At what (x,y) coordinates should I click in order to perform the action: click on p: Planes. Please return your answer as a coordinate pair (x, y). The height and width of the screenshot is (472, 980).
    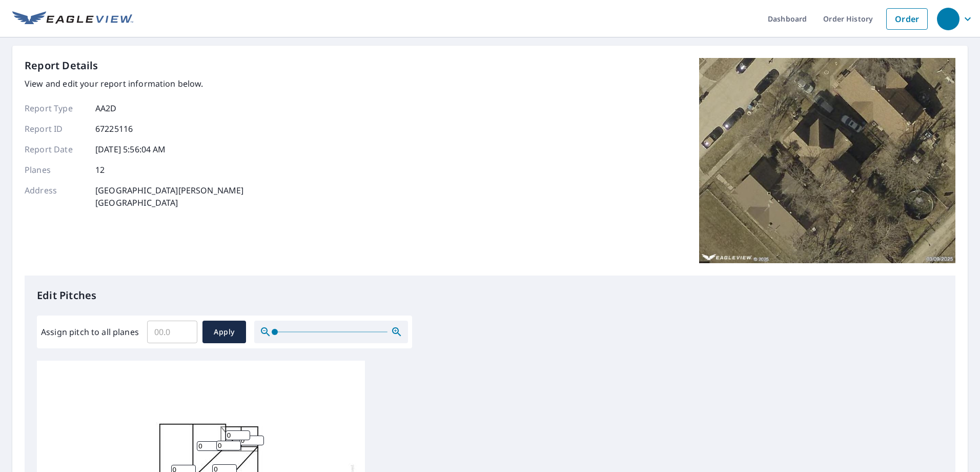
    Looking at the image, I should click on (55, 170).